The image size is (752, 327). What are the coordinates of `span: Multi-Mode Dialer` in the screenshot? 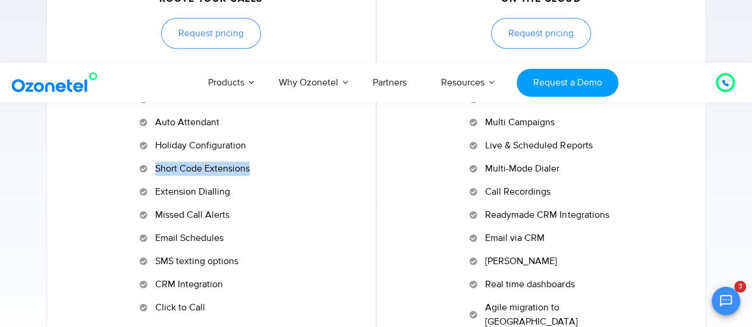 It's located at (521, 169).